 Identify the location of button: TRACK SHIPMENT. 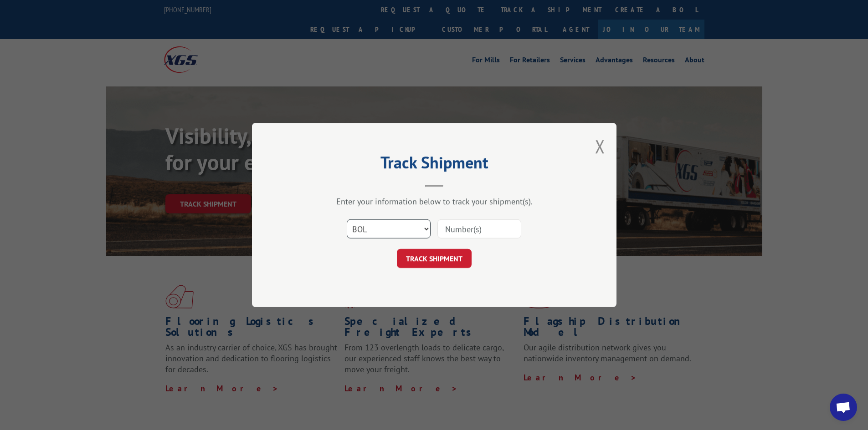
(434, 259).